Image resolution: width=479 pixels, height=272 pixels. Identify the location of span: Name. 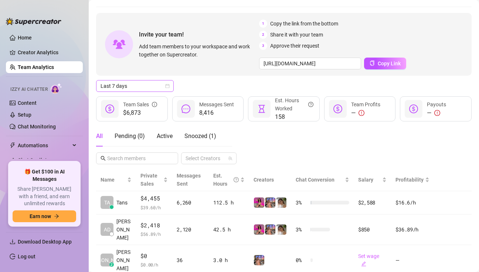
(113, 180).